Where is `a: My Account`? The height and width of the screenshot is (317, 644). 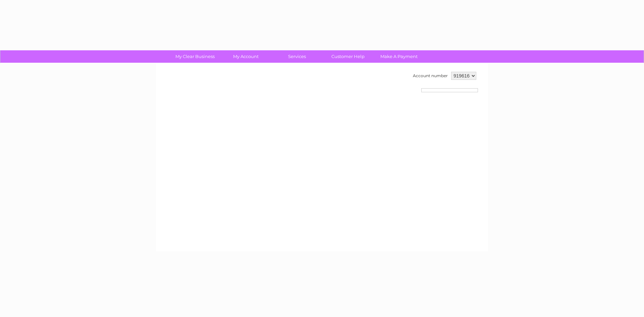 a: My Account is located at coordinates (246, 56).